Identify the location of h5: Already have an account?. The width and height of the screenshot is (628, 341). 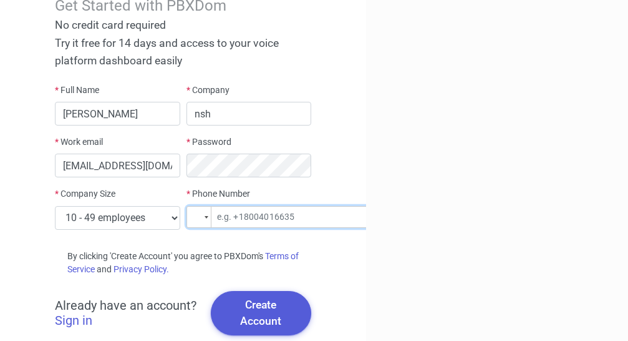
(132, 313).